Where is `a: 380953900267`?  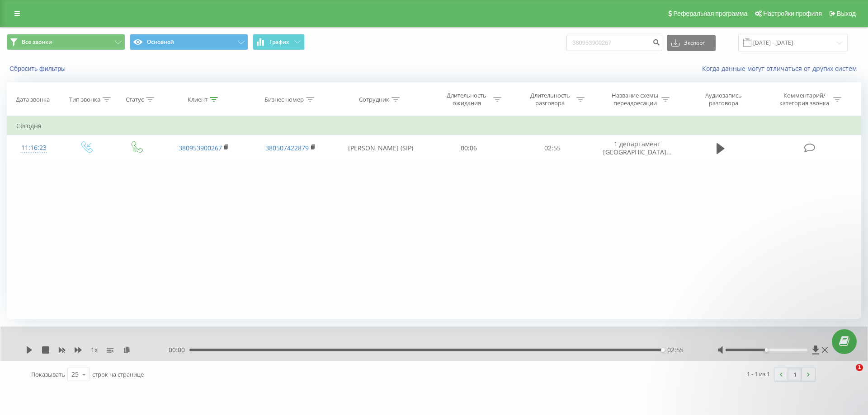
a: 380953900267 is located at coordinates (200, 148).